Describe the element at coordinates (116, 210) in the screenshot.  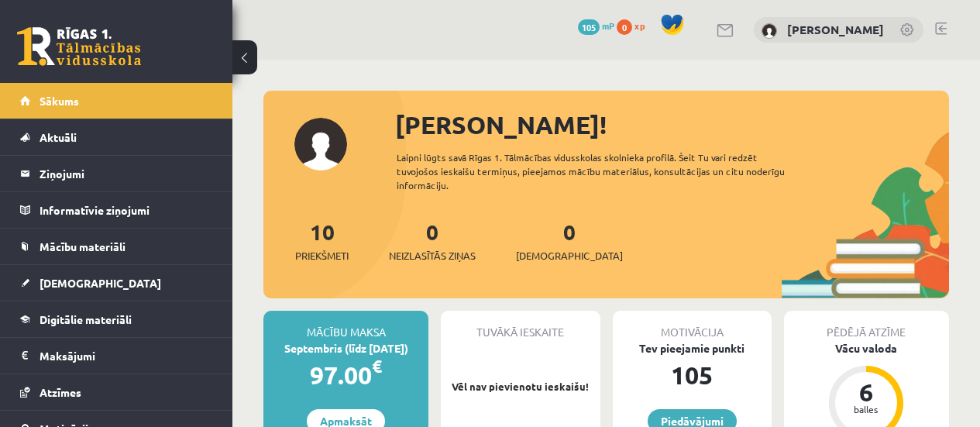
I see `a: Informatīvie ziņojumi` at that location.